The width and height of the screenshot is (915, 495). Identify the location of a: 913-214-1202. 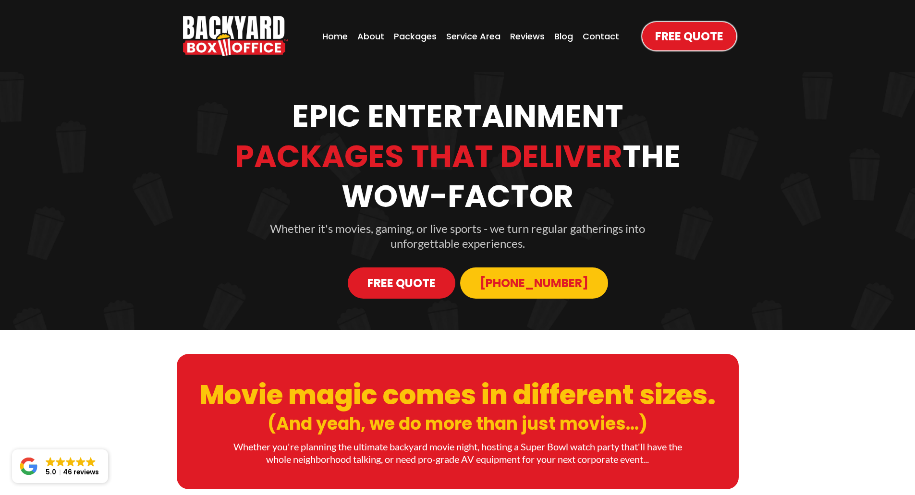
(534, 283).